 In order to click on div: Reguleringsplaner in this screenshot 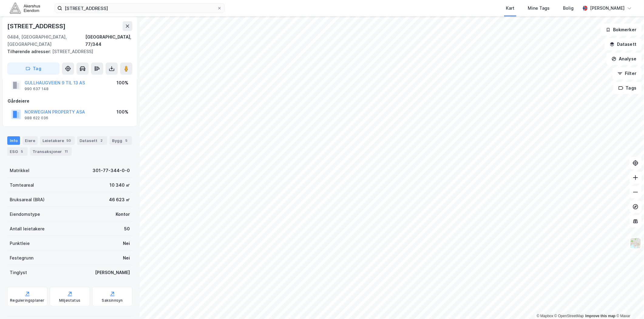, I will do `click(27, 301)`.